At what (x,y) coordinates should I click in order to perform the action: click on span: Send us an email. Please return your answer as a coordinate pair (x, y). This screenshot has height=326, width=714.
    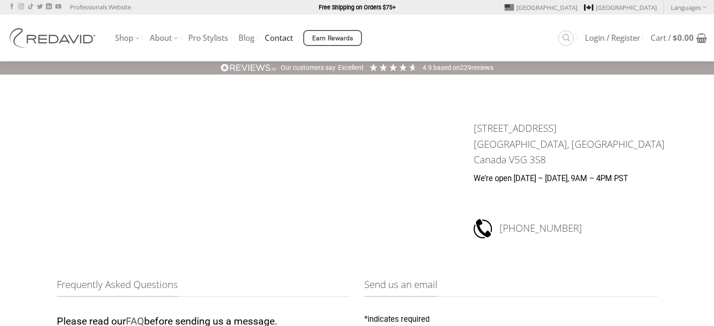
    Looking at the image, I should click on (401, 287).